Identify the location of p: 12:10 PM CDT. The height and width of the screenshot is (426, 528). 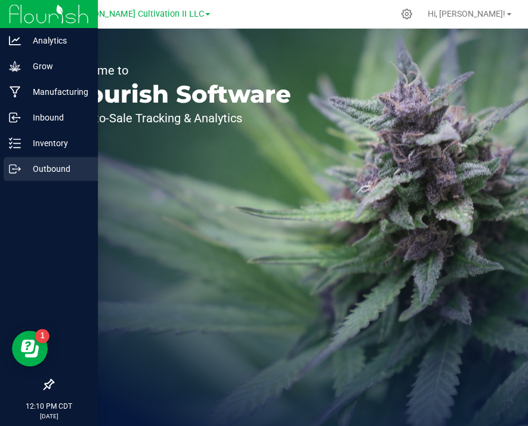
(49, 406).